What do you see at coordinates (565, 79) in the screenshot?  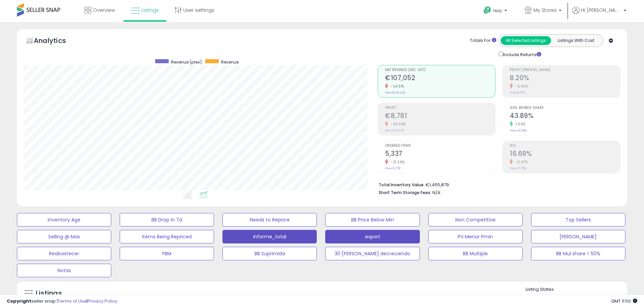 I see `h2: 8.20%` at bounding box center [565, 79].